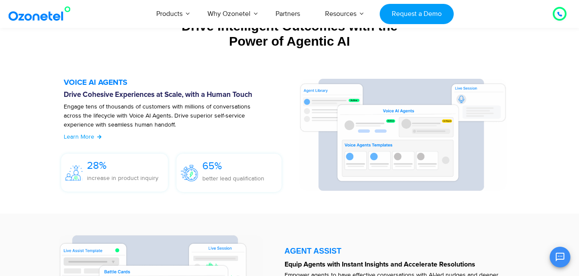 This screenshot has width=579, height=276. I want to click on img: 28%, so click(74, 173).